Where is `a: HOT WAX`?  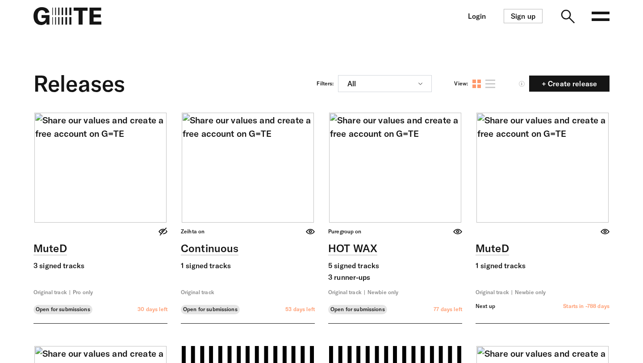 a: HOT WAX is located at coordinates (353, 248).